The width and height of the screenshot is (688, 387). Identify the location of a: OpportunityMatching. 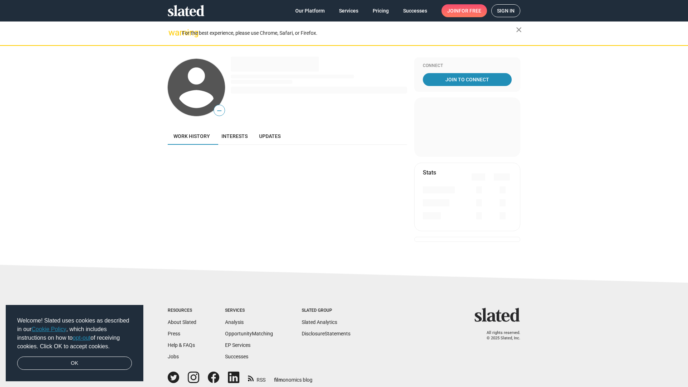
(249, 334).